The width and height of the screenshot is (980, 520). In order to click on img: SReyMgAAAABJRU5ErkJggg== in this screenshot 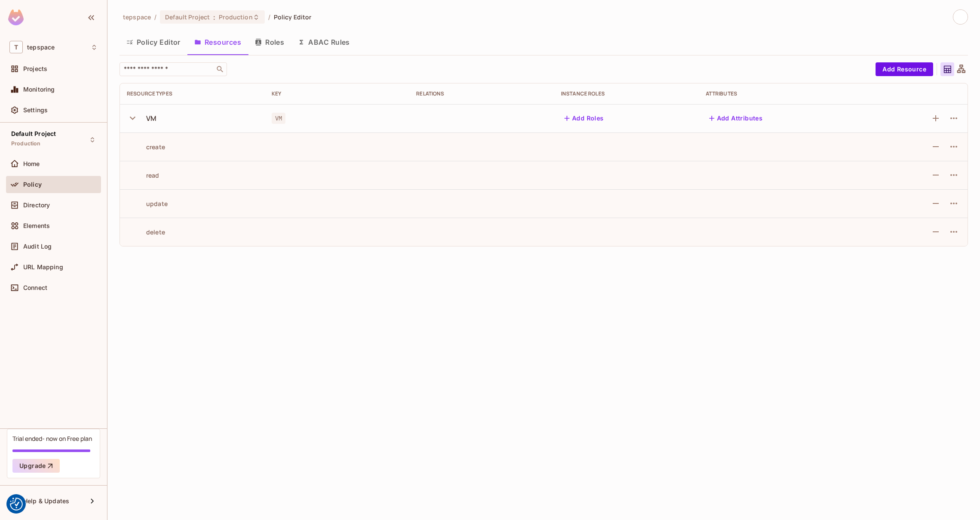, I will do `click(16, 17)`.